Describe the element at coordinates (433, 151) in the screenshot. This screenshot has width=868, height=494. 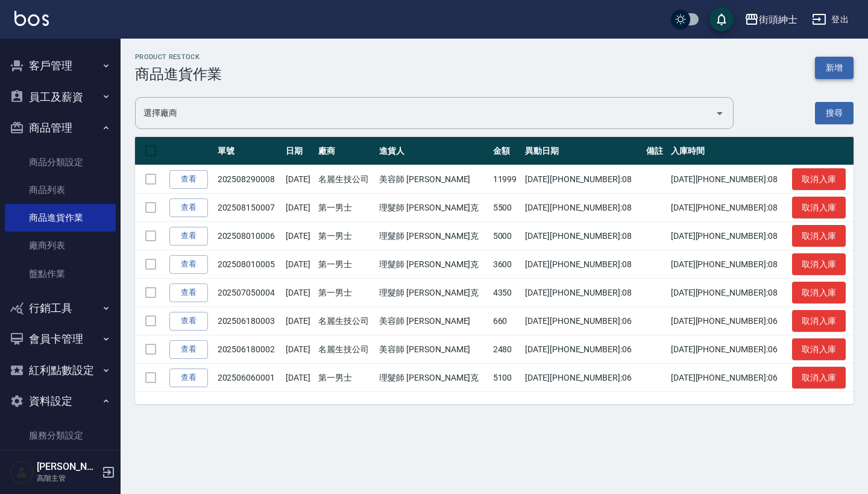
I see `th: 進貨人` at that location.